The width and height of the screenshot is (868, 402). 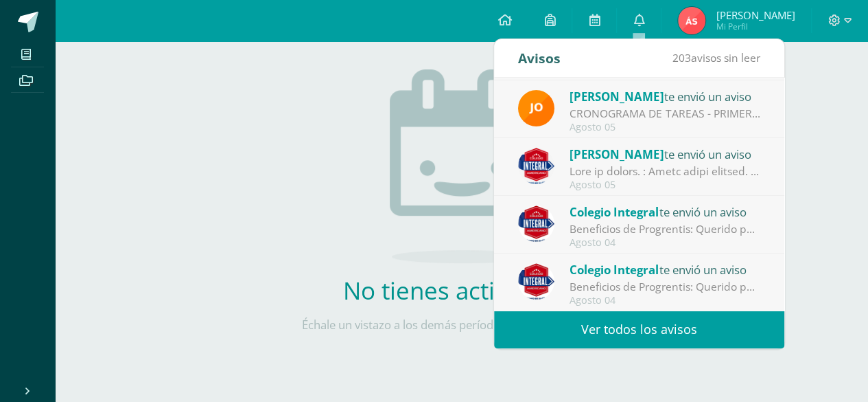 I want to click on div: CRONOGRAMA DE TAREAS - PRIMERO PRIMARIA : Muy buen día padres de familia y estudiantes por este m..., so click(x=665, y=113).